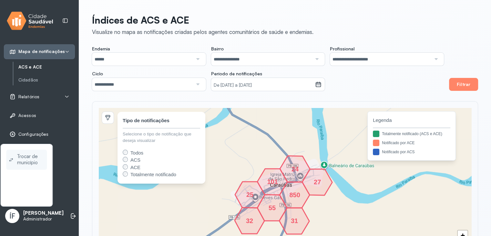 The image size is (491, 236). I want to click on a: Configurações, so click(39, 134).